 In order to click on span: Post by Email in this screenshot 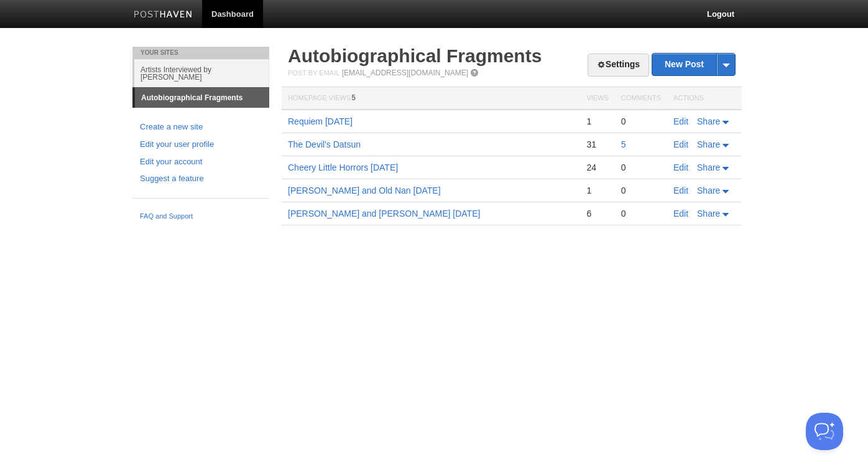, I will do `click(313, 73)`.